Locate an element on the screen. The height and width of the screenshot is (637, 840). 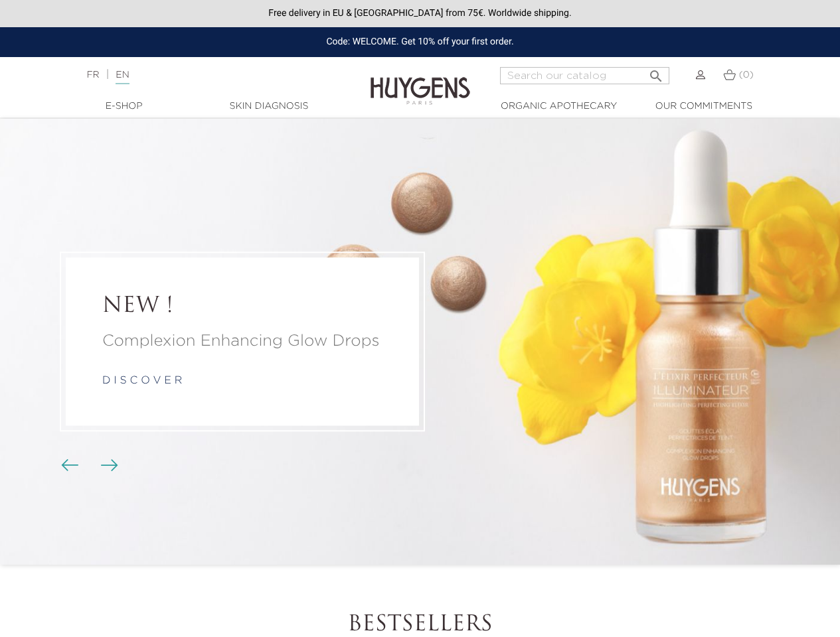
a: Complexion Enhancing Glow Drops is located at coordinates (242, 342).